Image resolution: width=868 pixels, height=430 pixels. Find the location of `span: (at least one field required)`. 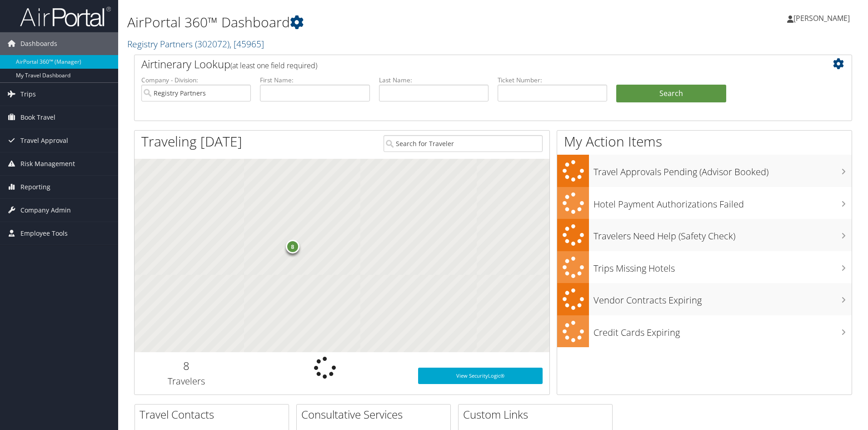

span: (at least one field required) is located at coordinates (274, 65).